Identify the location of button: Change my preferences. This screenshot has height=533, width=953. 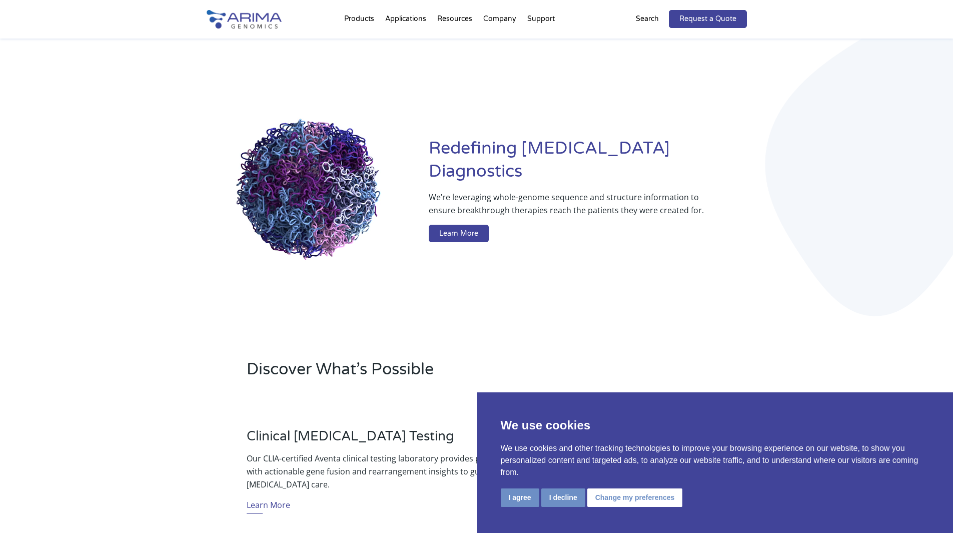
(635, 497).